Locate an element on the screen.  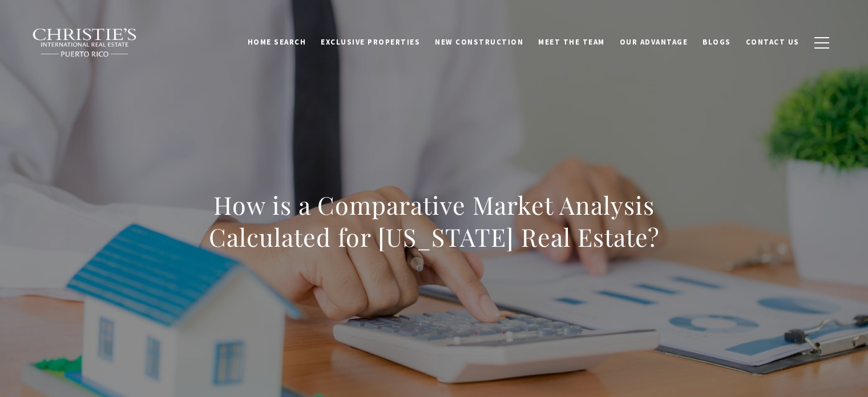
a: Our Advantage is located at coordinates (654, 42).